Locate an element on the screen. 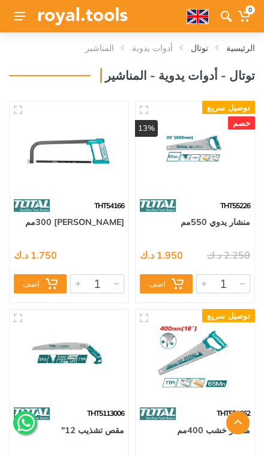 The image size is (264, 456). span: THT5113006 is located at coordinates (106, 413).